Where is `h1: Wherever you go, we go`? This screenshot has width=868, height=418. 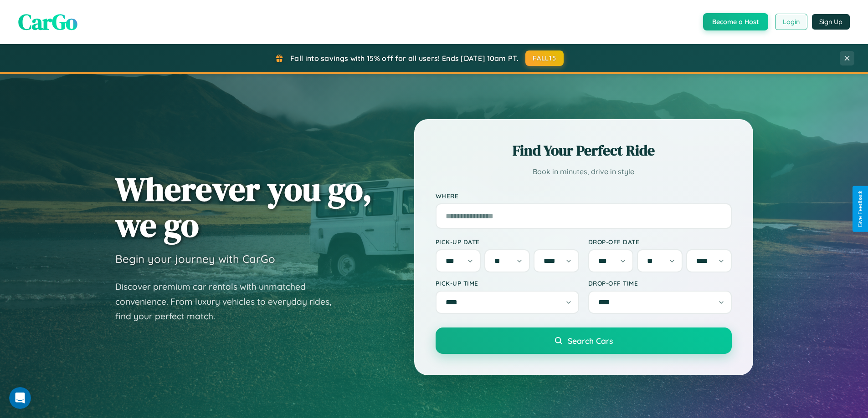
h1: Wherever you go, we go is located at coordinates (244, 207).